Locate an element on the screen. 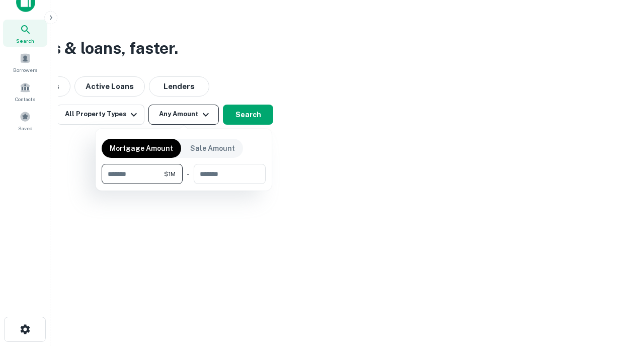 The width and height of the screenshot is (644, 362). span: $1M is located at coordinates (170, 174).